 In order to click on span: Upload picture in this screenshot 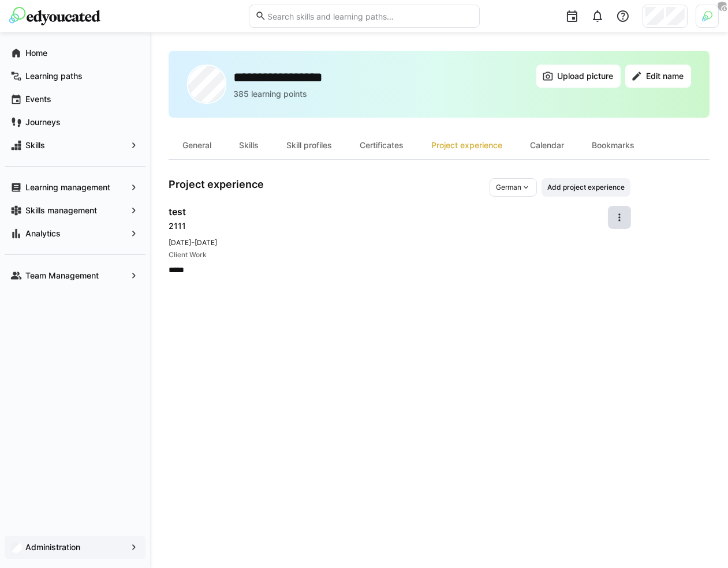, I will do `click(585, 76)`.